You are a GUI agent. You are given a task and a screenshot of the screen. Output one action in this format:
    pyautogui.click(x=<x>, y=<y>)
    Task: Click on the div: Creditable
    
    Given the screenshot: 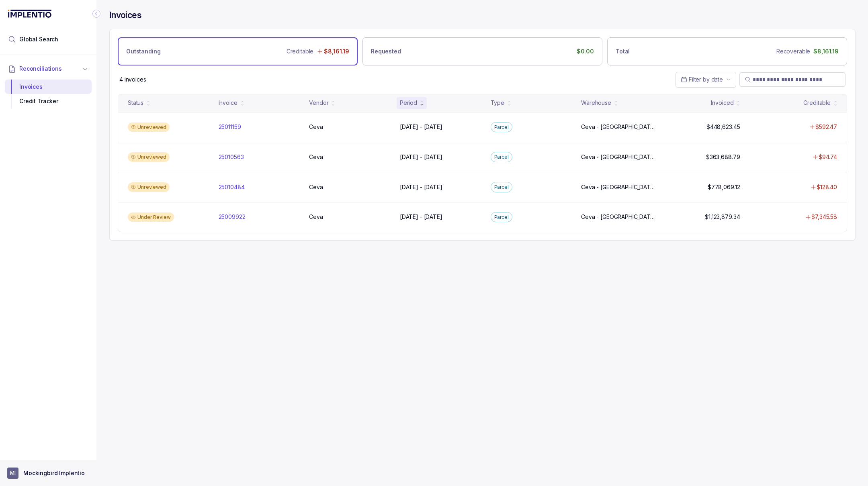 What is the action you would take?
    pyautogui.click(x=817, y=103)
    